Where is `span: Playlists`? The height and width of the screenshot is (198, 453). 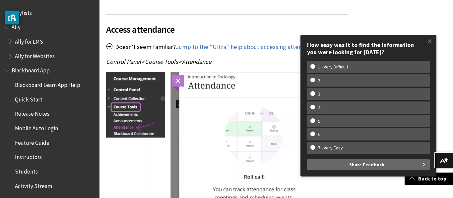
span: Playlists is located at coordinates (22, 12).